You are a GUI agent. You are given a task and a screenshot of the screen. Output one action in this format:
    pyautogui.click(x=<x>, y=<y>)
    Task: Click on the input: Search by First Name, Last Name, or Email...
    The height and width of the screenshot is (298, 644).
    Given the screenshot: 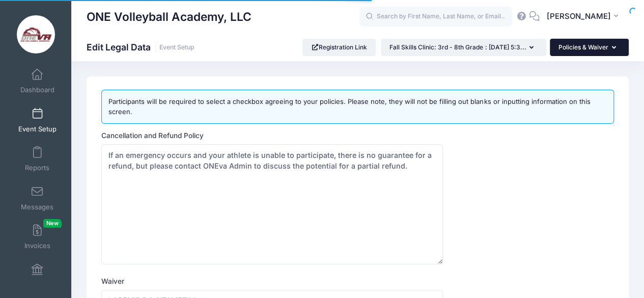 What is the action you would take?
    pyautogui.click(x=435, y=17)
    